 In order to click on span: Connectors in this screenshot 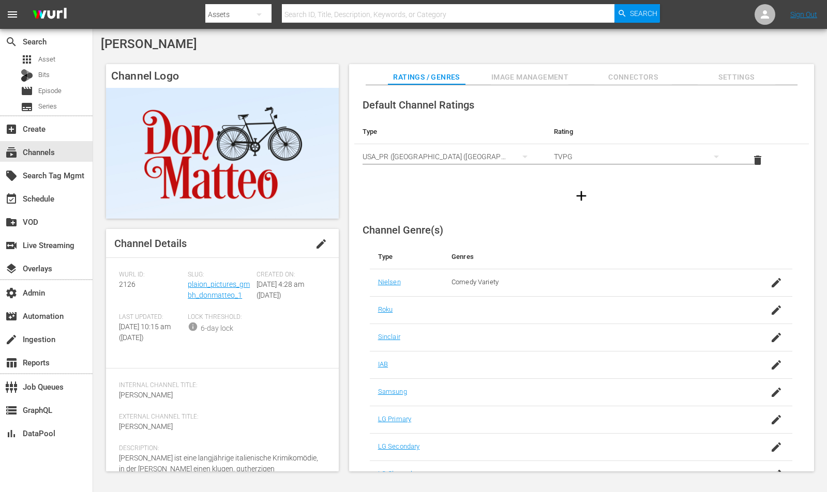, I will do `click(633, 77)`.